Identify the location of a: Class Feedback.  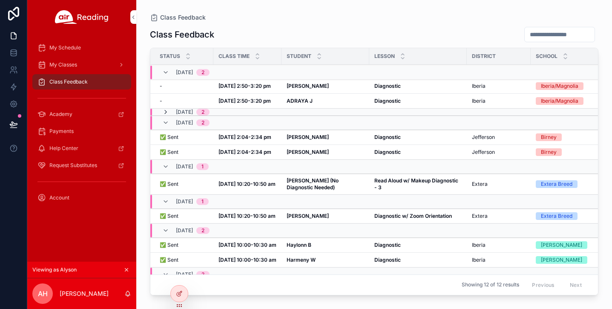
(82, 82).